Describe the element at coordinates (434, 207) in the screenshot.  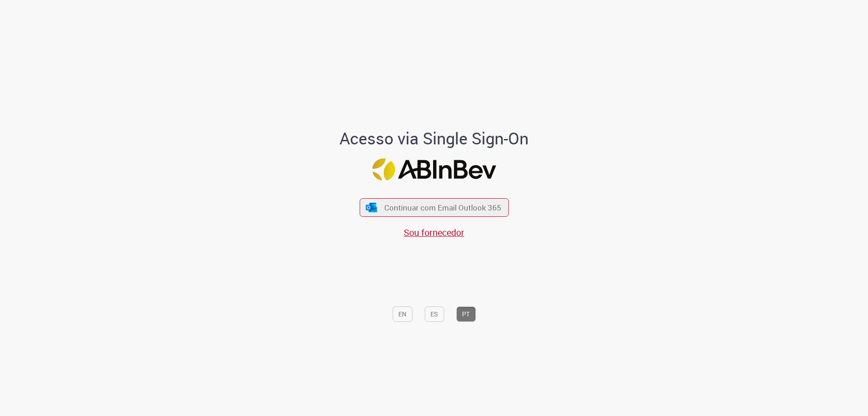
I see `button: ícone Azure/Microsoft 360 Continuar com Email Outlook 365` at that location.